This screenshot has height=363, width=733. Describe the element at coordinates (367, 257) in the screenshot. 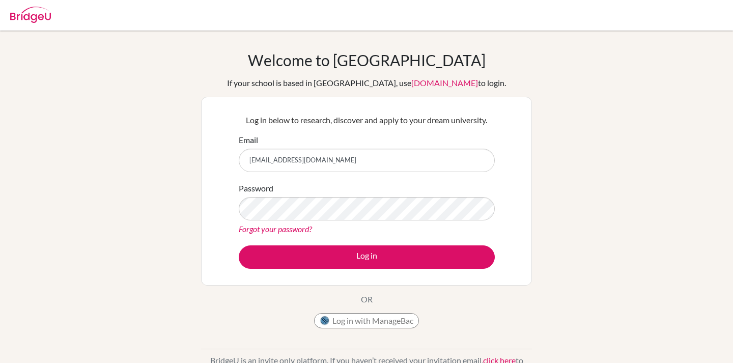

I see `button: Log in` at that location.